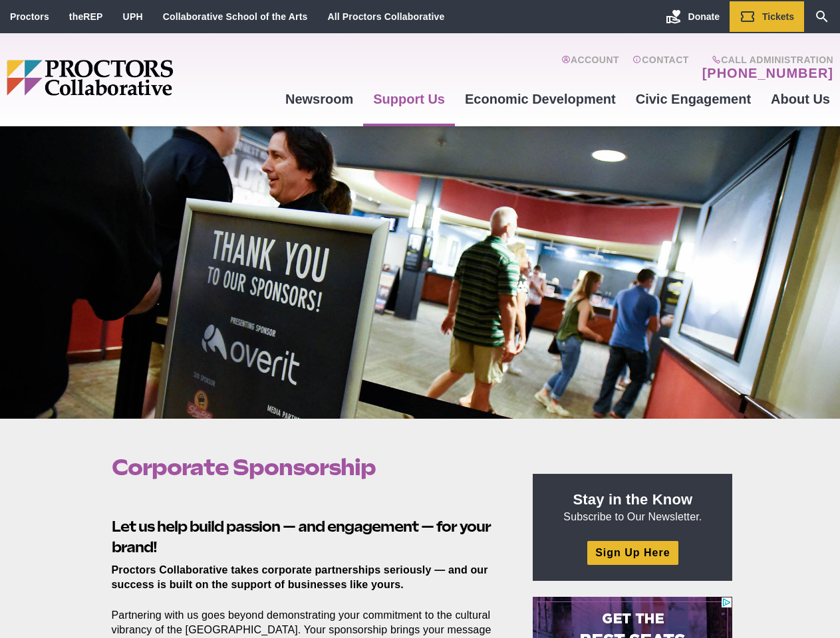 This screenshot has height=638, width=840. What do you see at coordinates (633, 507) in the screenshot?
I see `p: Subscribe to Our Newsletter.` at bounding box center [633, 507].